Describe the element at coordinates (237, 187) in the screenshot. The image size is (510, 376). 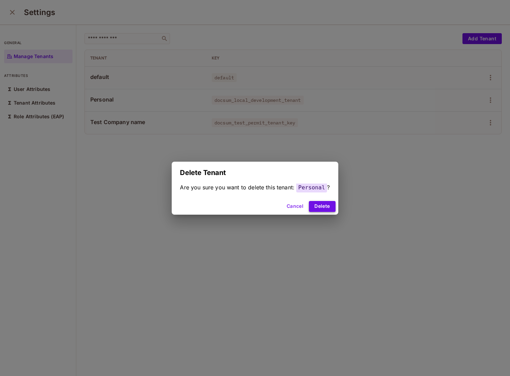
I see `span: Are you sure you want to delete this tenant:` at that location.